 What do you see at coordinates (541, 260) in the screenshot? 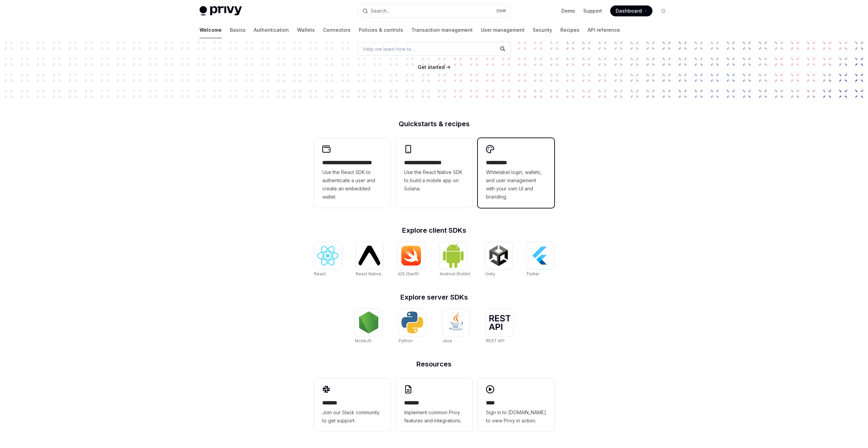
I see `a: FlutterFlutter` at bounding box center [541, 260].